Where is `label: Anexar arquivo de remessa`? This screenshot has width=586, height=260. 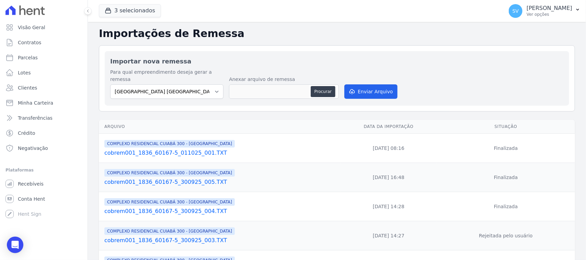
label: Anexar arquivo de remessa is located at coordinates (284, 79).